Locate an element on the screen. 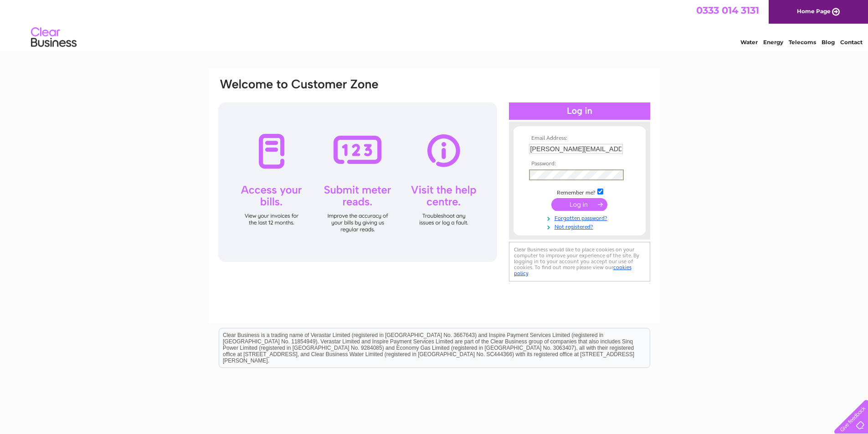  a: Water is located at coordinates (749, 42).